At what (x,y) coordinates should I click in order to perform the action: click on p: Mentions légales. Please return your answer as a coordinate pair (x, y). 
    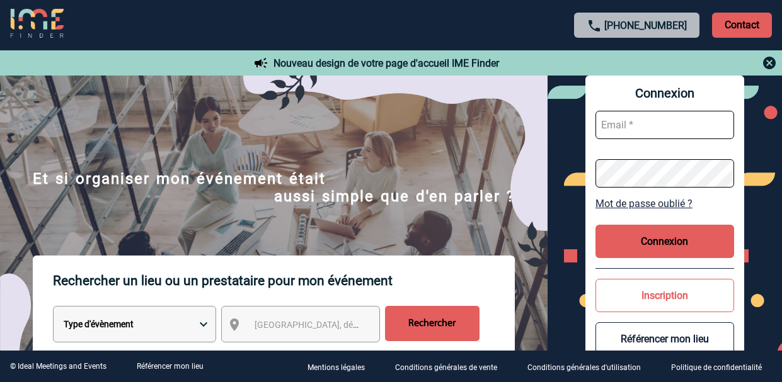
    Looking at the image, I should click on (336, 368).